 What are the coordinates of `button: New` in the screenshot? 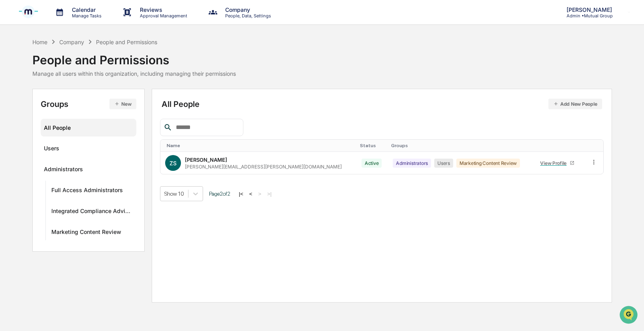 It's located at (123, 103).